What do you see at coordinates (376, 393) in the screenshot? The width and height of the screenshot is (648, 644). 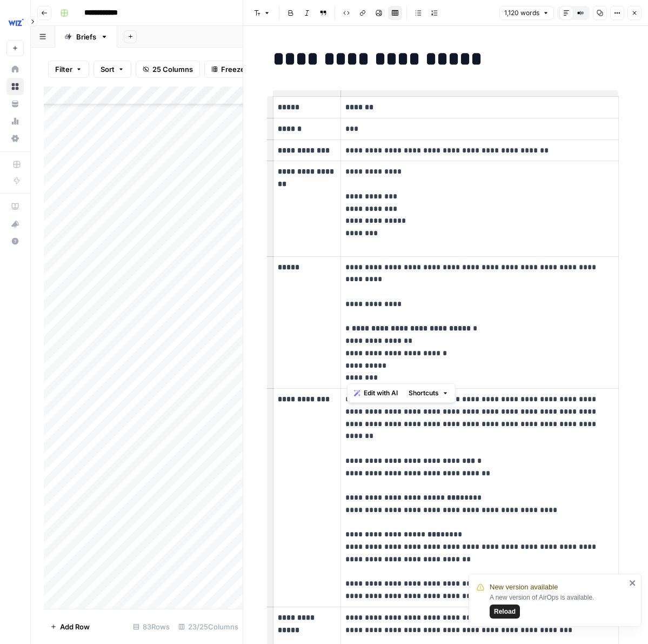 I see `button: Edit with AI` at bounding box center [376, 393].